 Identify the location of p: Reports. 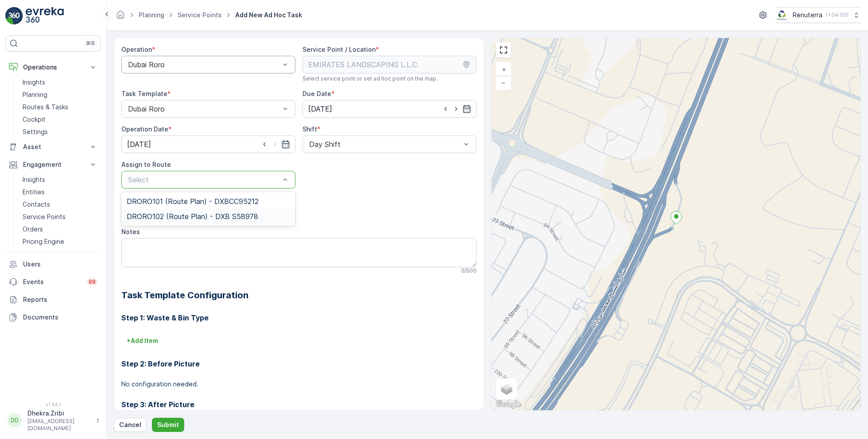
(60, 299).